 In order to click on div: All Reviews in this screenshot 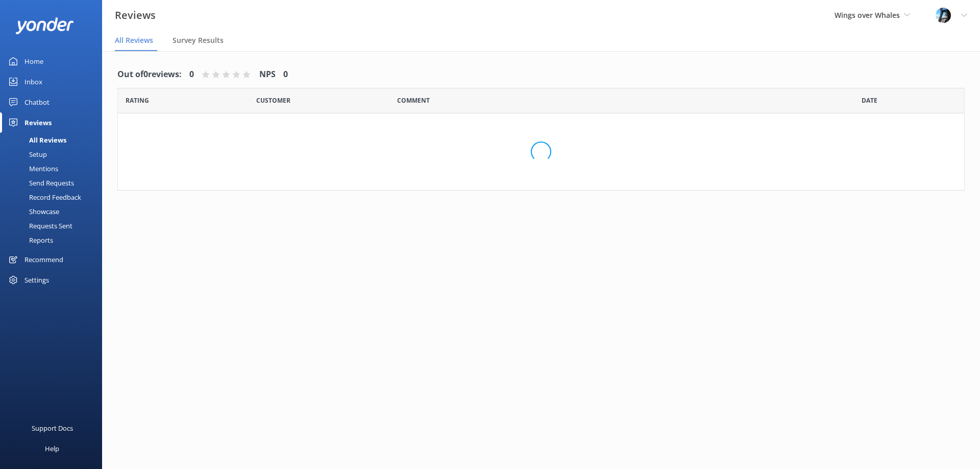, I will do `click(36, 140)`.